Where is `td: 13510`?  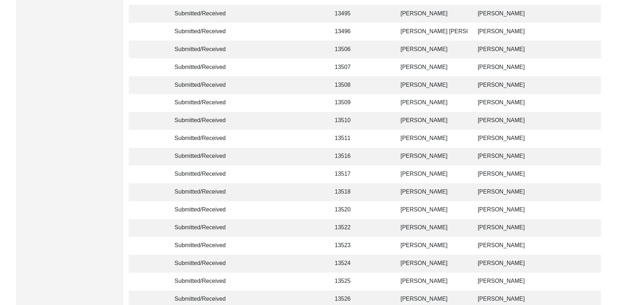 td: 13510 is located at coordinates (346, 121).